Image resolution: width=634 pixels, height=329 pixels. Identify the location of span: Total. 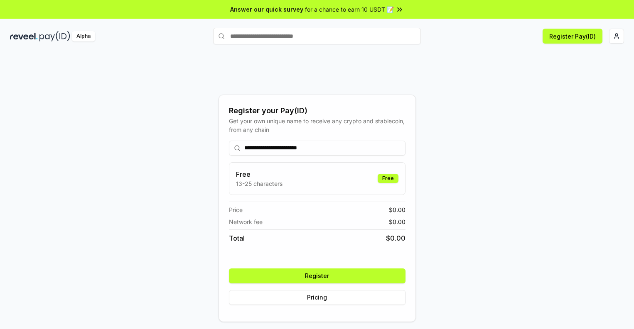
(237, 238).